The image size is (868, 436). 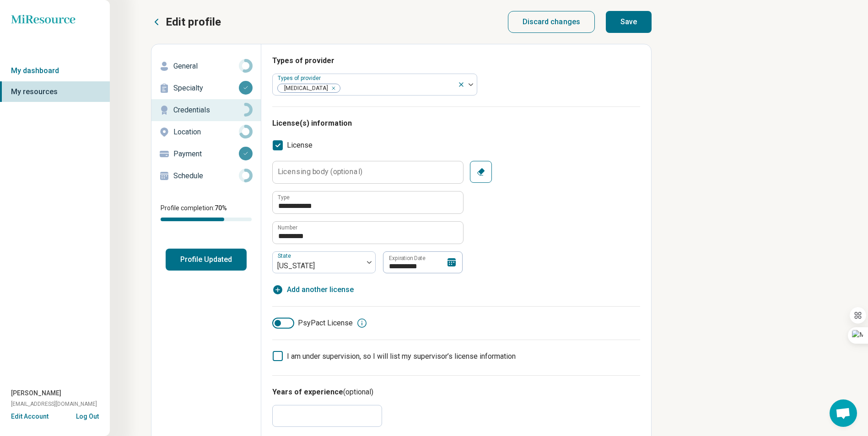 I want to click on label: Type, so click(x=284, y=197).